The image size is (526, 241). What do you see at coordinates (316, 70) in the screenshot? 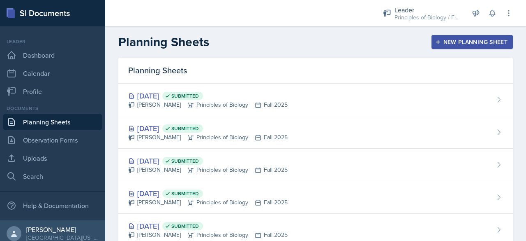
I see `div: Planning Sheets` at bounding box center [316, 70].